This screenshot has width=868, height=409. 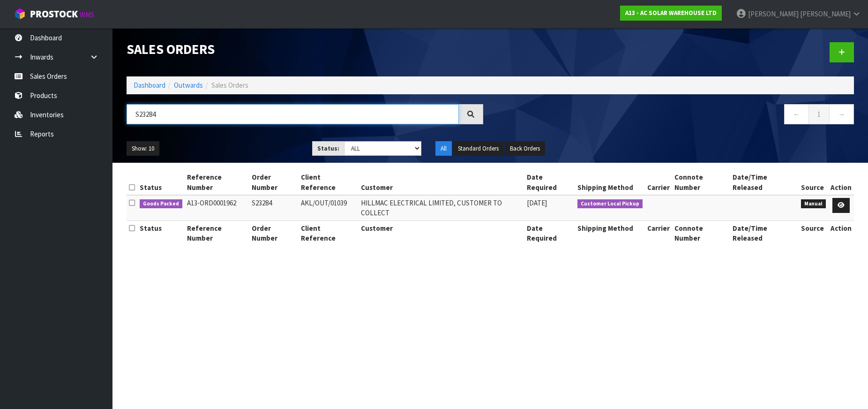 I want to click on button: Standard Orders, so click(x=478, y=148).